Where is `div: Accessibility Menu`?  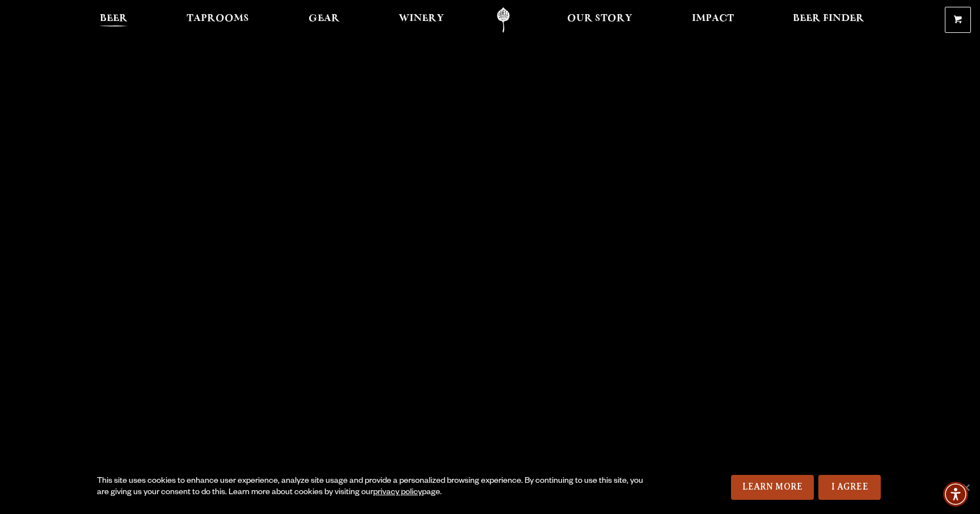
div: Accessibility Menu is located at coordinates (956, 495).